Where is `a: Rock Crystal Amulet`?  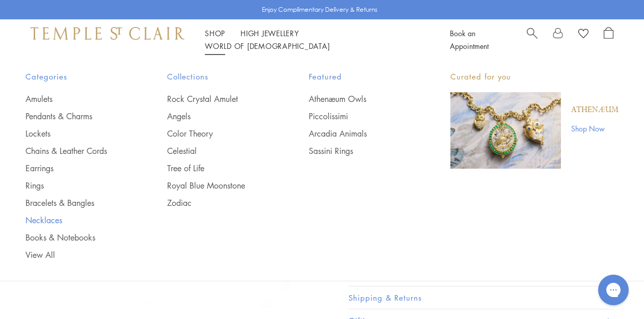 a: Rock Crystal Amulet is located at coordinates (217, 99).